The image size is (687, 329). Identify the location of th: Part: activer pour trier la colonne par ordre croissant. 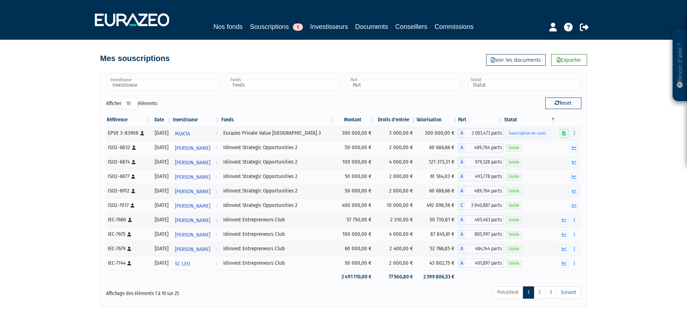
(481, 120).